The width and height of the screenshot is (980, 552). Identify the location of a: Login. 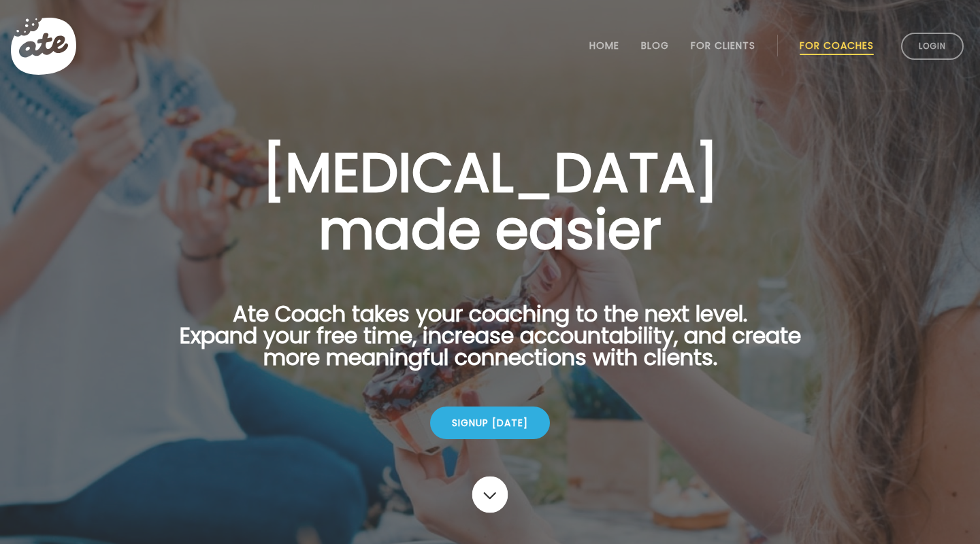
(932, 46).